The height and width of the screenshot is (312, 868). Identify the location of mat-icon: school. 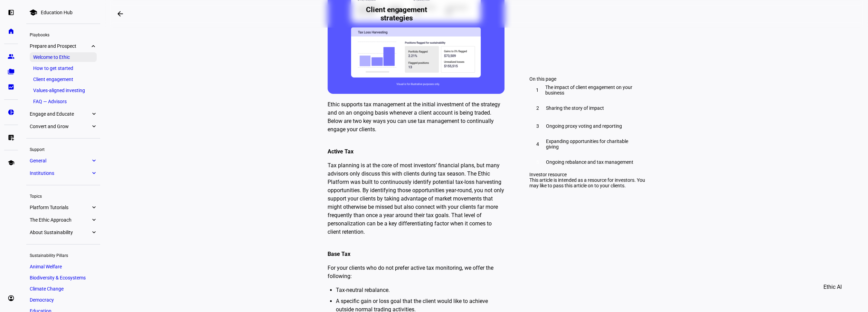
(33, 12).